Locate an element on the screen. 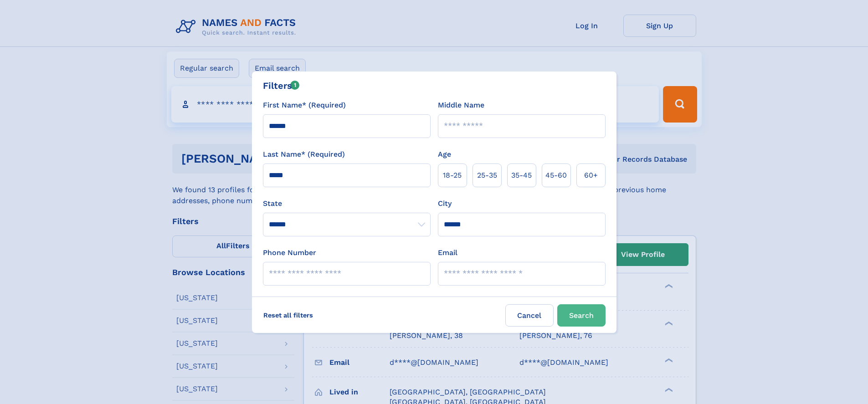  span: 60+ is located at coordinates (591, 175).